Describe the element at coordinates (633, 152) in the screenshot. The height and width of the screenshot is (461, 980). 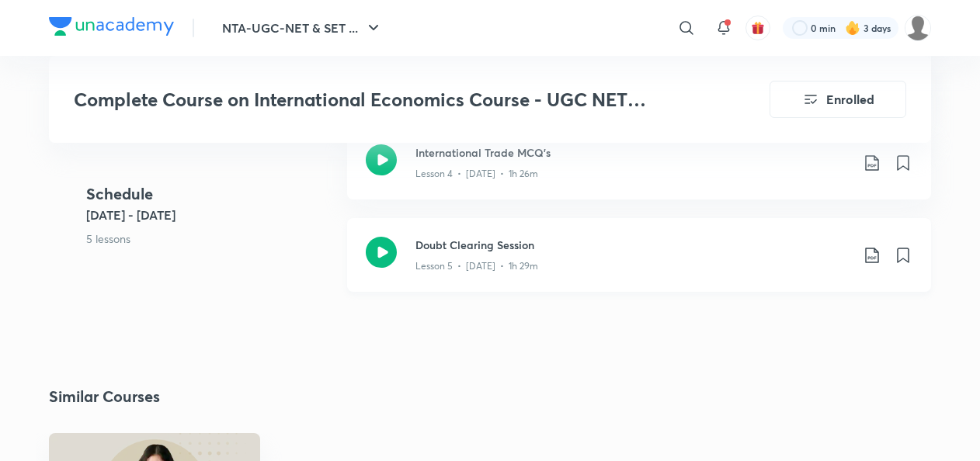
I see `h3: International Trade MCQ's` at that location.